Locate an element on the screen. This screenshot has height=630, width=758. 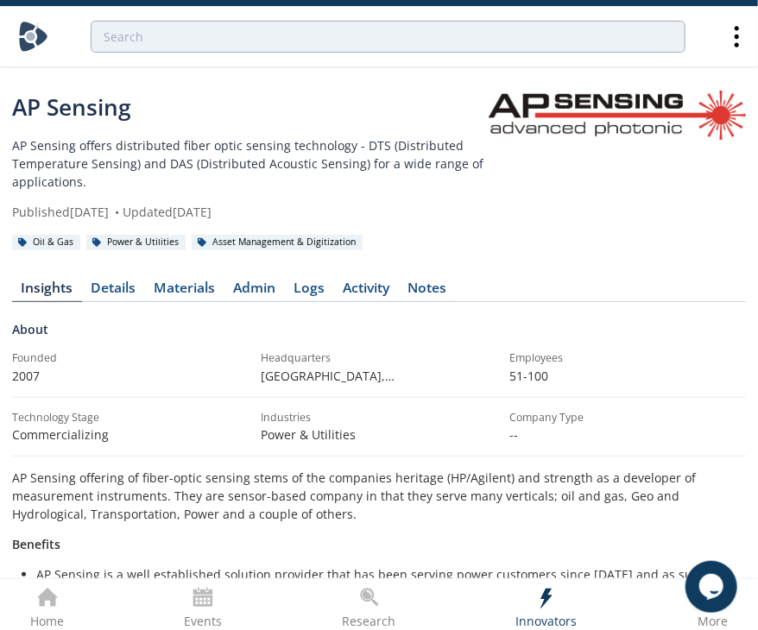
img: Home is located at coordinates (33, 36).